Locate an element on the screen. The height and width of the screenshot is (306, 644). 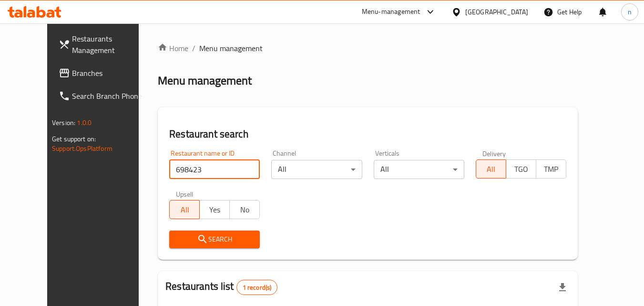
label: Upsell is located at coordinates (184, 194).